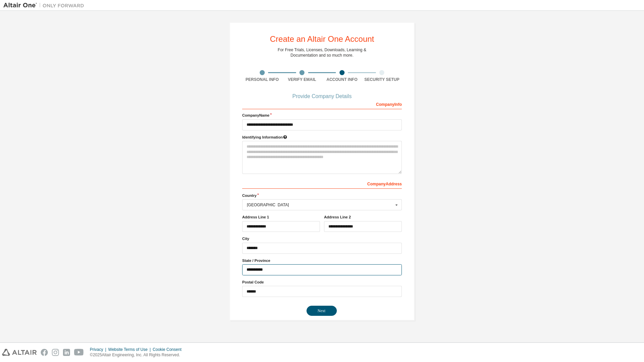 The width and height of the screenshot is (644, 362). Describe the element at coordinates (281, 217) in the screenshot. I see `label: Address Line 1` at that location.